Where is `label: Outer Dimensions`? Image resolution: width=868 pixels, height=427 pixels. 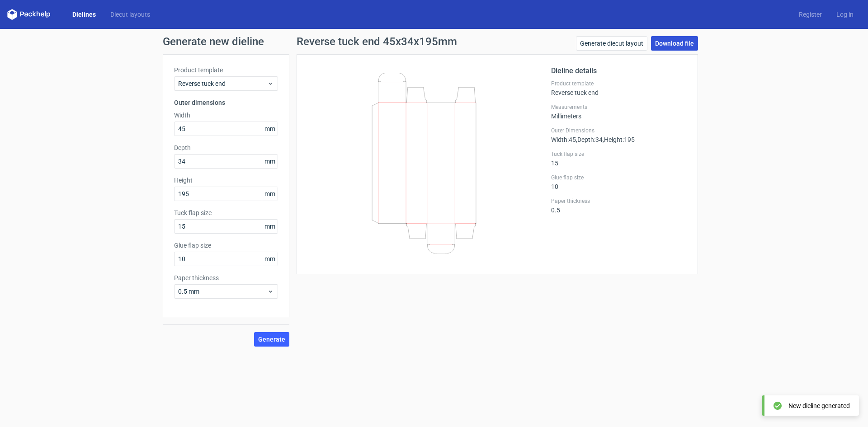 label: Outer Dimensions is located at coordinates (619, 131).